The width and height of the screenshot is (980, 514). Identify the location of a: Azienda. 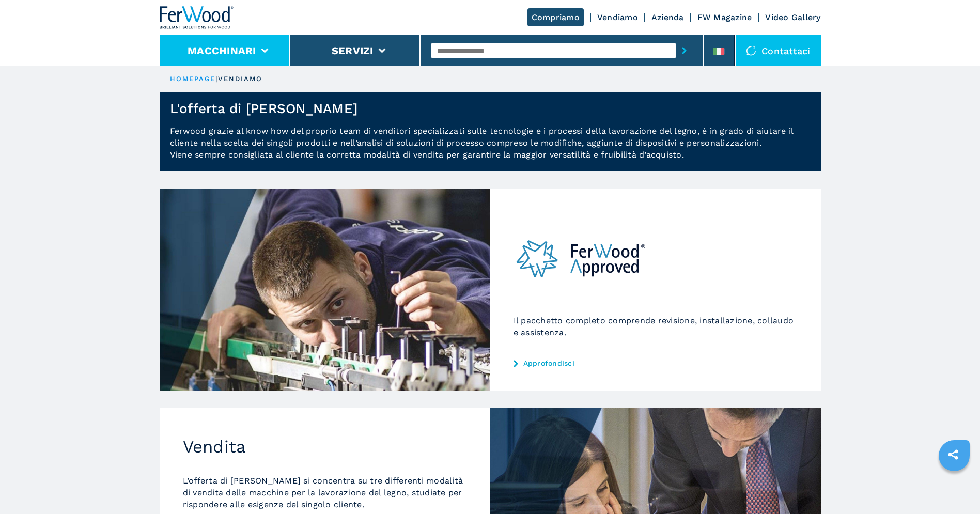
(668, 17).